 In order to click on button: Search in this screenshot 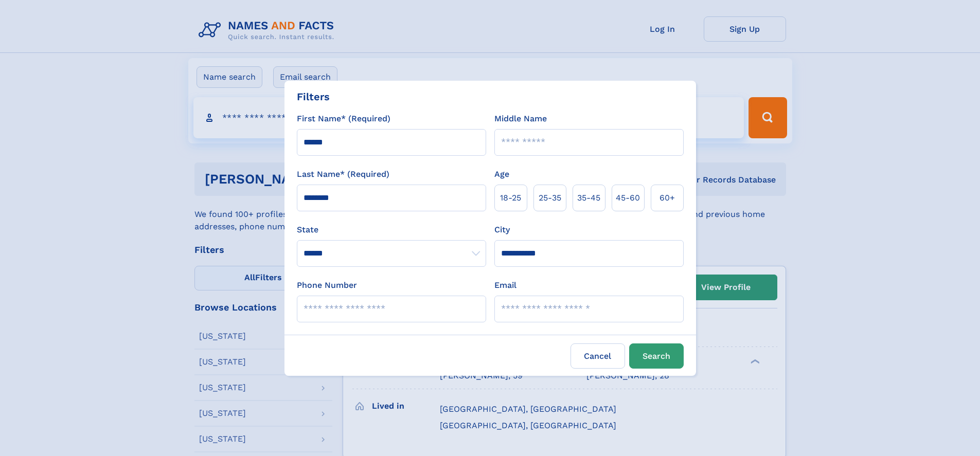, I will do `click(656, 356)`.